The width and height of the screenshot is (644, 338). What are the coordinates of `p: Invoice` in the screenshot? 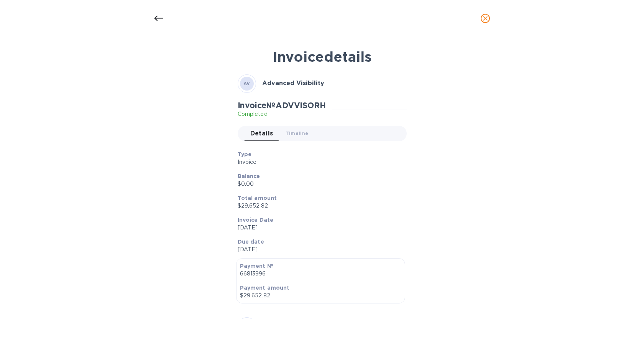 It's located at (319, 162).